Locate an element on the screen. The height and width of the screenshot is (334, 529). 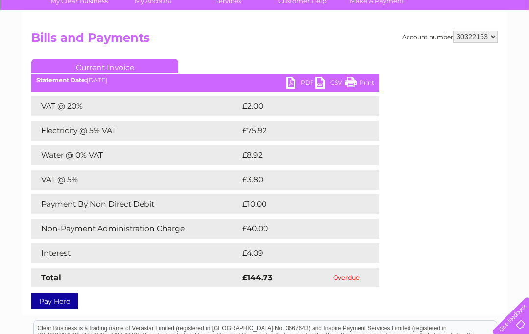
a: PDF is located at coordinates (301, 84).